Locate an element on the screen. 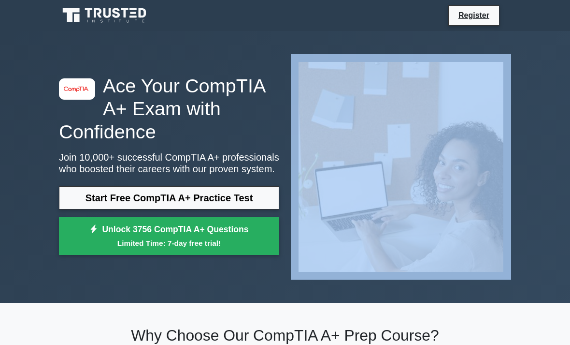  a: Start Free CompTIA A+ Practice Test is located at coordinates (169, 198).